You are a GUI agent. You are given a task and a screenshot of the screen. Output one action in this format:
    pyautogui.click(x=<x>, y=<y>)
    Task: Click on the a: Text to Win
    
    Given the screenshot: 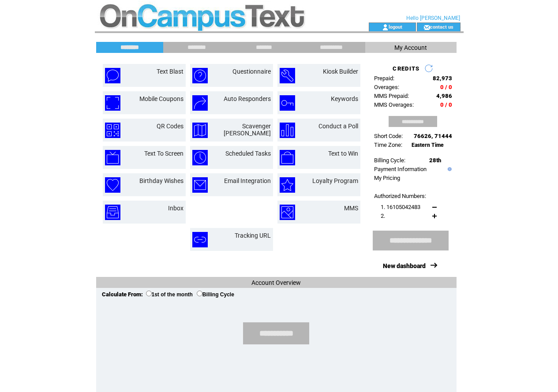 What is the action you would take?
    pyautogui.click(x=343, y=154)
    